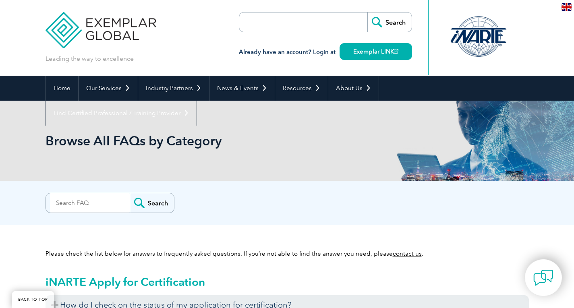 The height and width of the screenshot is (308, 574). Describe the element at coordinates (33, 300) in the screenshot. I see `a: BACK TO TOP` at that location.